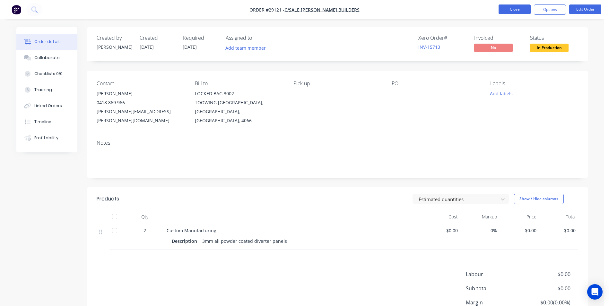 The height and width of the screenshot is (306, 609). What do you see at coordinates (48, 42) in the screenshot?
I see `div: Order details` at bounding box center [48, 42].